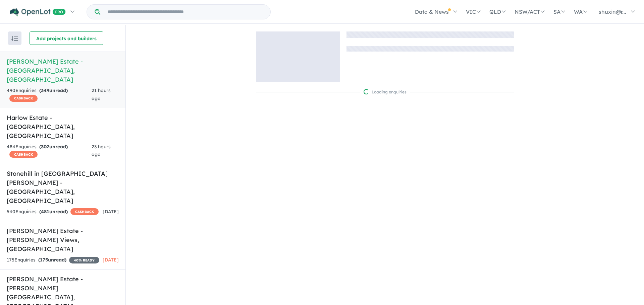  What do you see at coordinates (101, 95) in the screenshot?
I see `span: 21 hours ago` at bounding box center [101, 95].